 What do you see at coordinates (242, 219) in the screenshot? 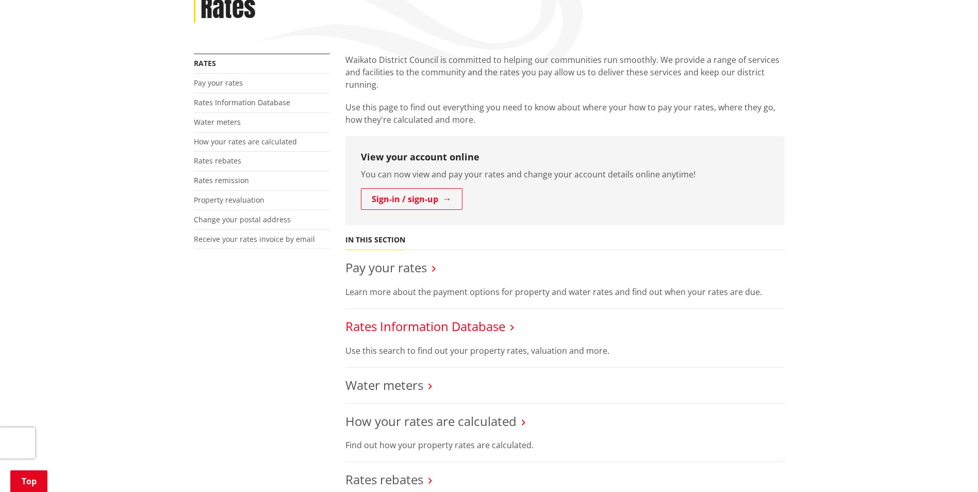
I see `a: Change your postal address` at bounding box center [242, 219].